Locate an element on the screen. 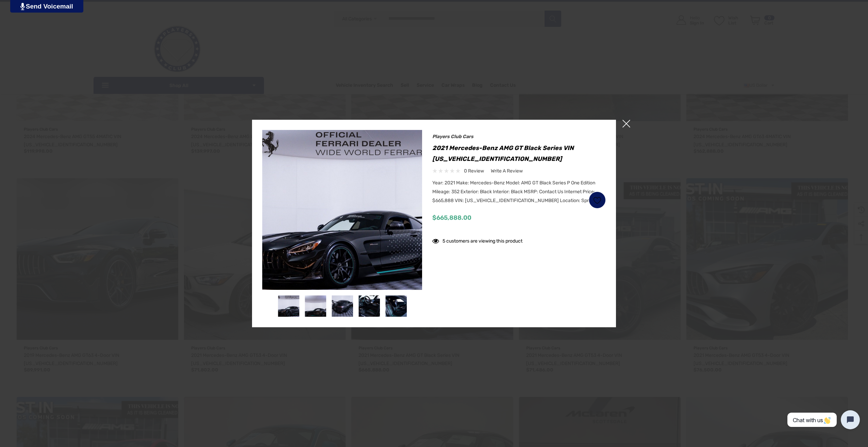  div: 5 customers are viewing this product is located at coordinates (477, 240).